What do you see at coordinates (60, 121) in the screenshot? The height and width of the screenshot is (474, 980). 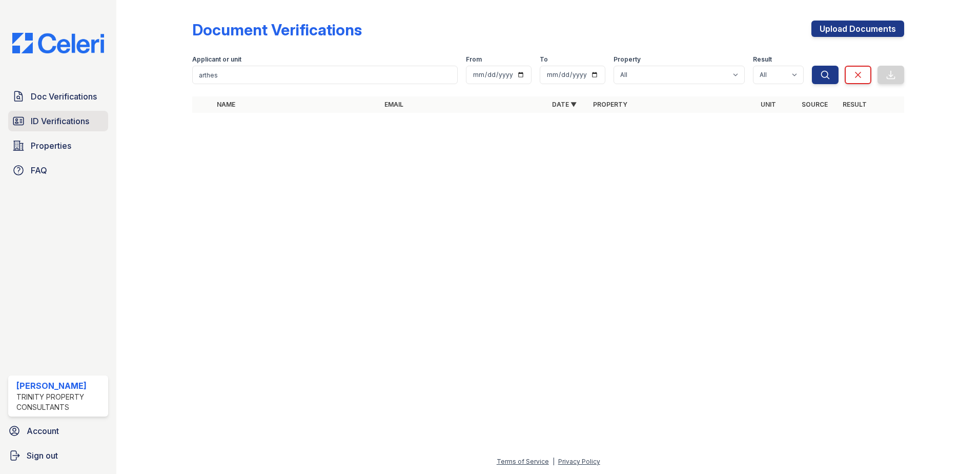 I see `span: ID Verifications` at bounding box center [60, 121].